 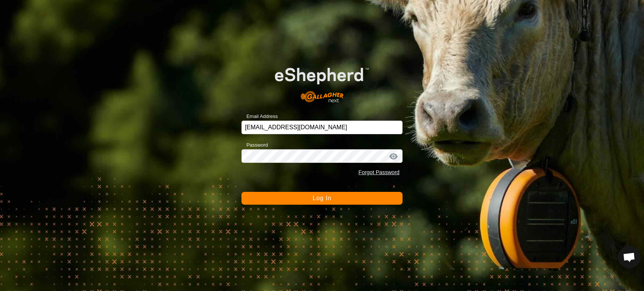 What do you see at coordinates (255, 145) in the screenshot?
I see `label: Password` at bounding box center [255, 145].